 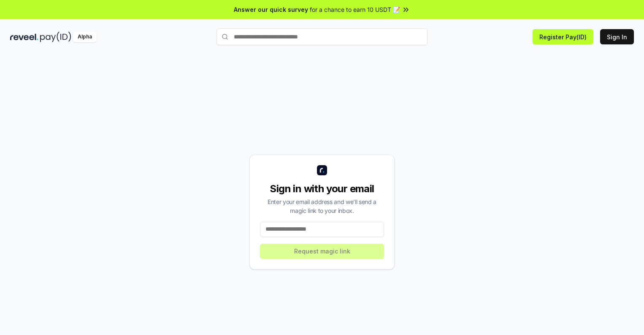 What do you see at coordinates (355, 9) in the screenshot?
I see `span: for a chance to earn 10 USDT 📝` at bounding box center [355, 9].